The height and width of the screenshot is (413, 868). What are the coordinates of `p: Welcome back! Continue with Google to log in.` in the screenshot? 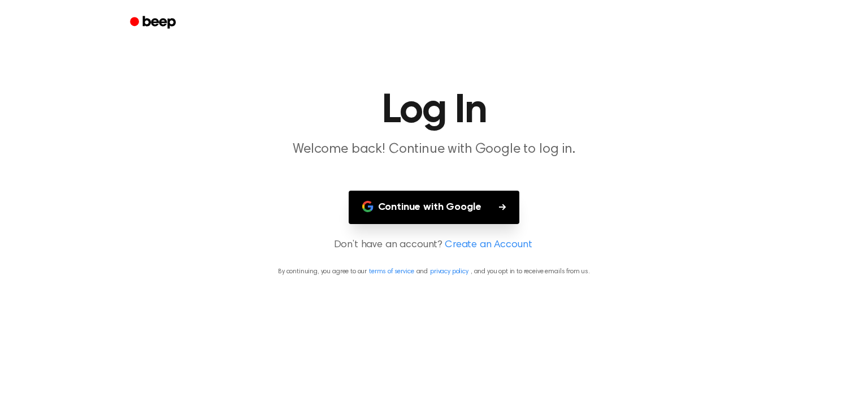 It's located at (434, 150).